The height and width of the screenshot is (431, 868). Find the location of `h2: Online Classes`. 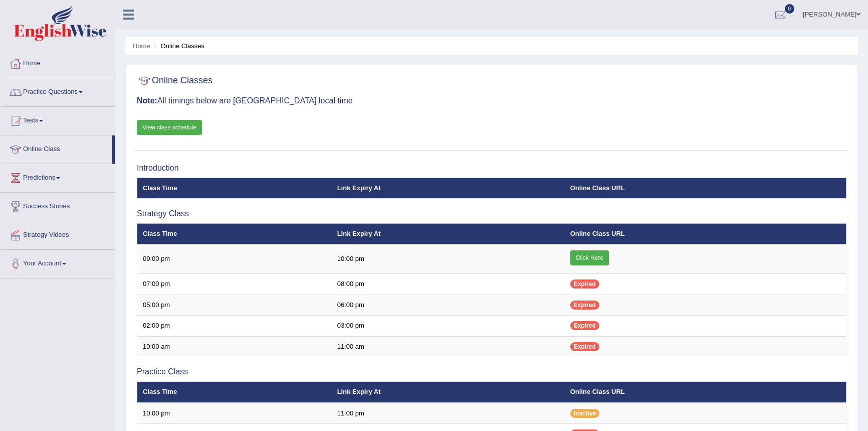

h2: Online Classes is located at coordinates (175, 81).